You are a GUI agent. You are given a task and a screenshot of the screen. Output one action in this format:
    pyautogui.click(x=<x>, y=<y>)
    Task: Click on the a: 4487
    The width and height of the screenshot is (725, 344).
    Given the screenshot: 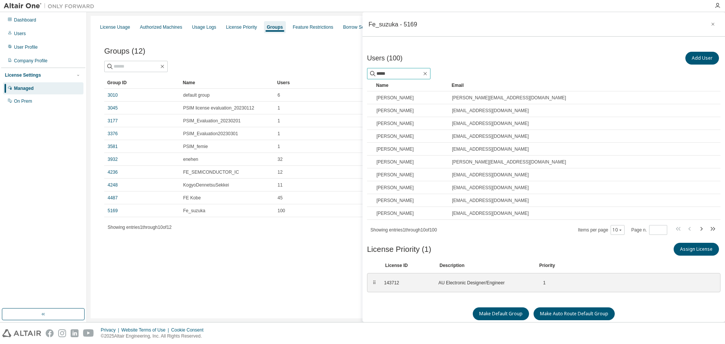 What is the action you would take?
    pyautogui.click(x=112, y=198)
    